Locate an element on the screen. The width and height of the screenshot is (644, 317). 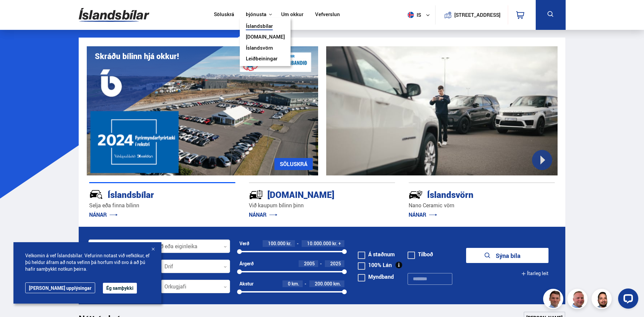
div: Íslandsbílar is located at coordinates (150, 194).